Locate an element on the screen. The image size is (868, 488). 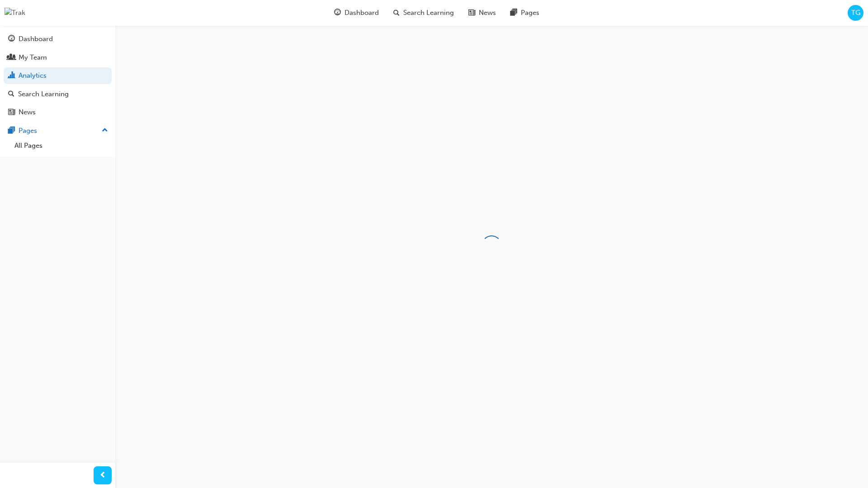
span: Pages is located at coordinates (529, 13).